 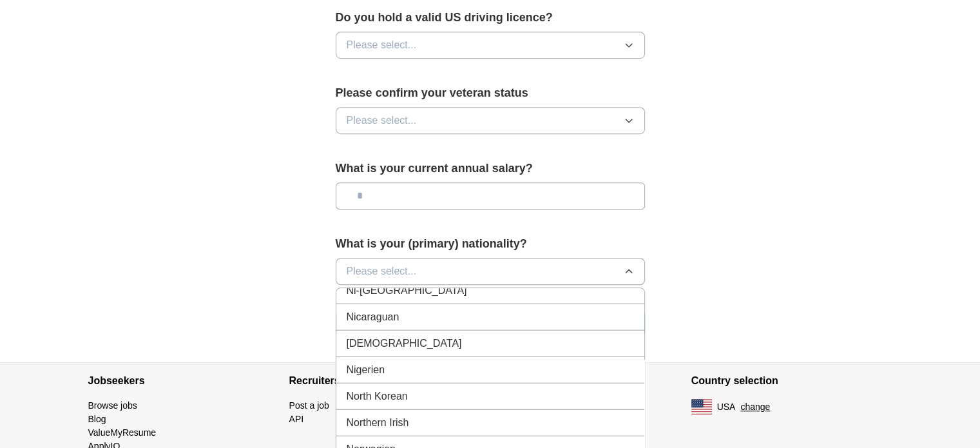 I want to click on button: change, so click(x=755, y=407).